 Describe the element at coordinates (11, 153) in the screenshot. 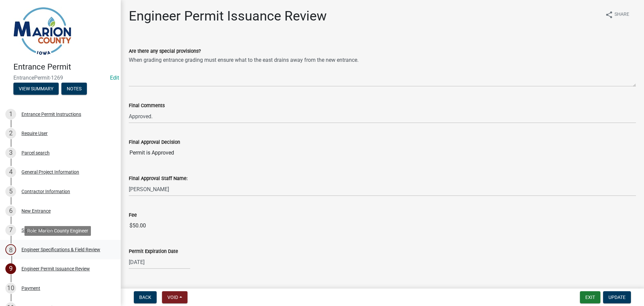

I see `div: 3` at that location.